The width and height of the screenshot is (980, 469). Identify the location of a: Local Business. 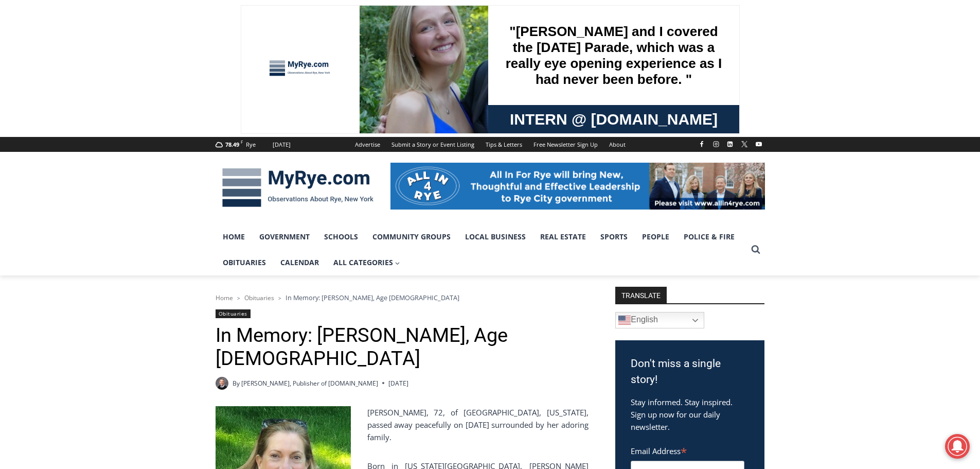
(496, 237).